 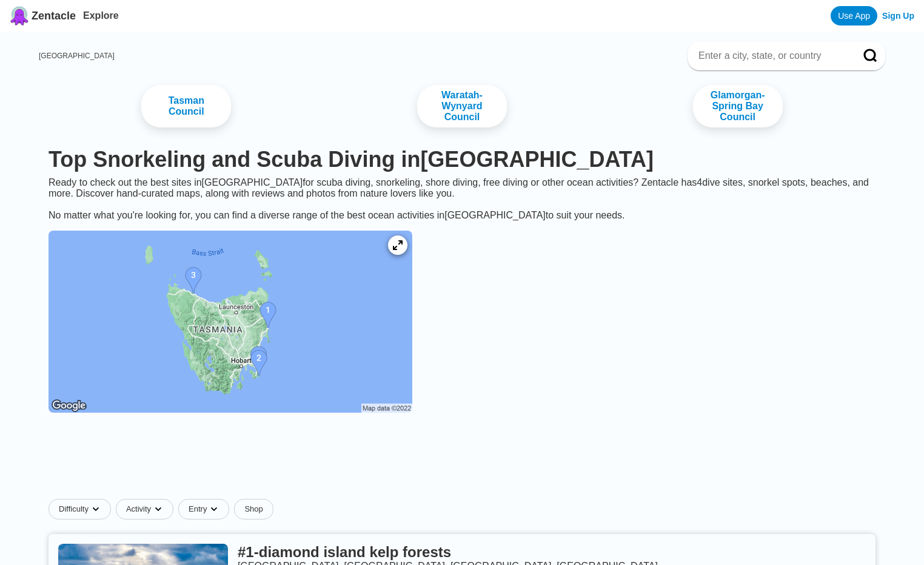 I want to click on a: Waratah-Wynyard Council, so click(x=462, y=106).